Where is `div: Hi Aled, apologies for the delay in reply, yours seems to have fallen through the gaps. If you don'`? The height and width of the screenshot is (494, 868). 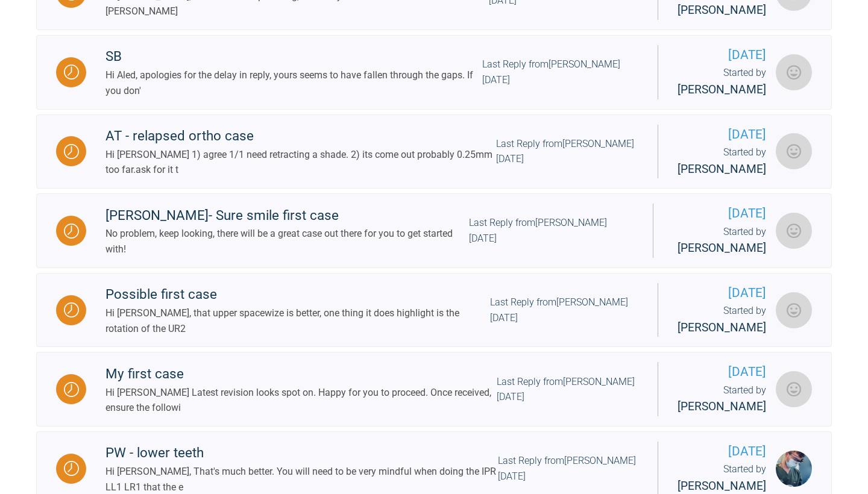
div: Hi Aled, apologies for the delay in reply, yours seems to have fallen through the gaps. If you don' is located at coordinates (294, 83).